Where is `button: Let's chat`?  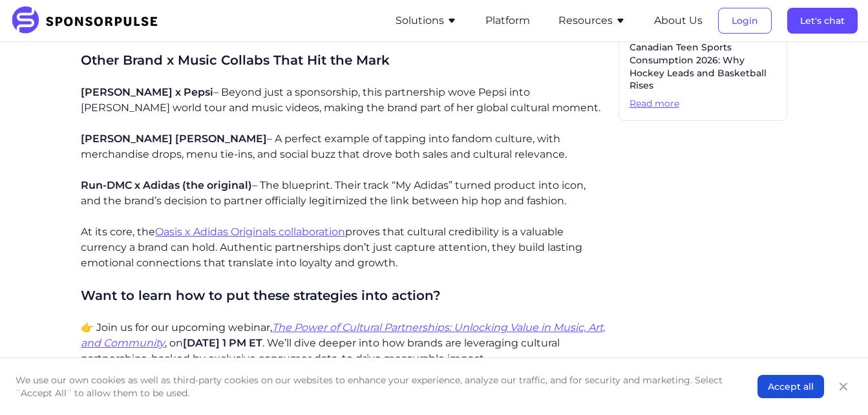
button: Let's chat is located at coordinates (822, 20).